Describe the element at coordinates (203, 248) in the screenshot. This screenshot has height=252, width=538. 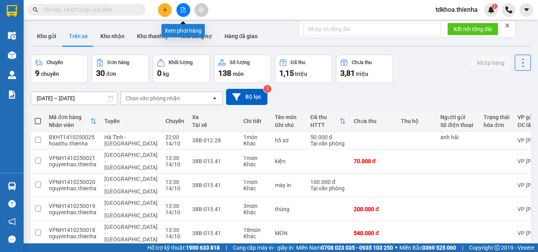
I see `strong: 1900 633 818` at that location.